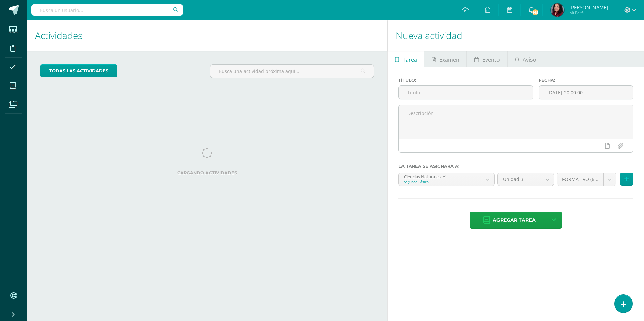 The height and width of the screenshot is (321, 644). I want to click on label: Título:, so click(466, 80).